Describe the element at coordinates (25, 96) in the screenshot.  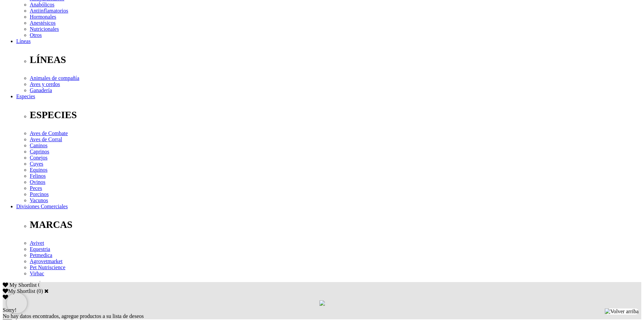
I see `a: Especies` at that location.